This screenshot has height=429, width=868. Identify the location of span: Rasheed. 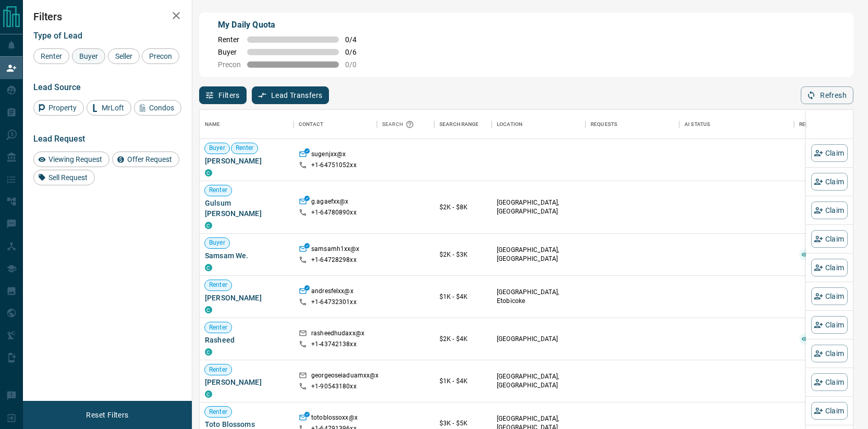
(246, 340).